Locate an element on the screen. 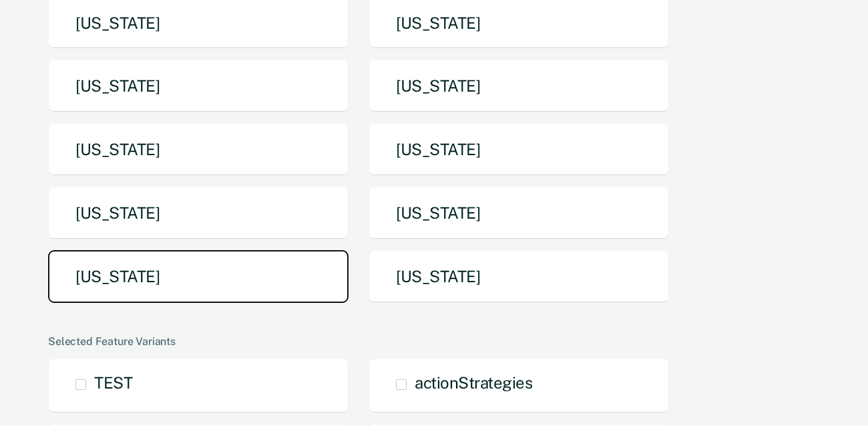 This screenshot has width=868, height=426. div: Selected Feature Variants is located at coordinates (432, 341).